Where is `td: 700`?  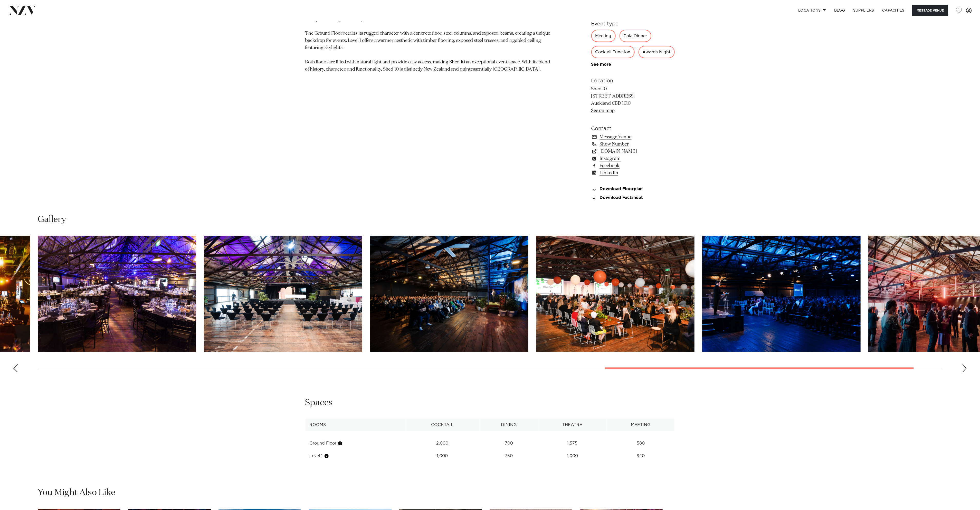 td: 700 is located at coordinates (509, 443).